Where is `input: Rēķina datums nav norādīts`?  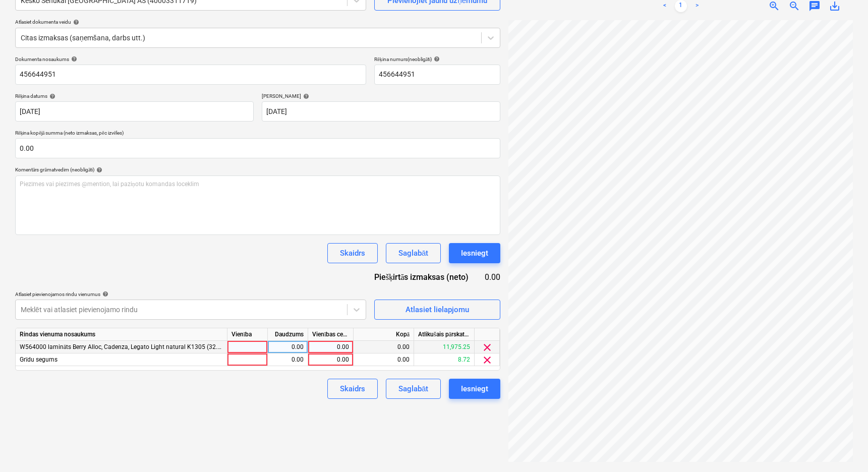
input: Rēķina datums nav norādīts is located at coordinates (134, 112).